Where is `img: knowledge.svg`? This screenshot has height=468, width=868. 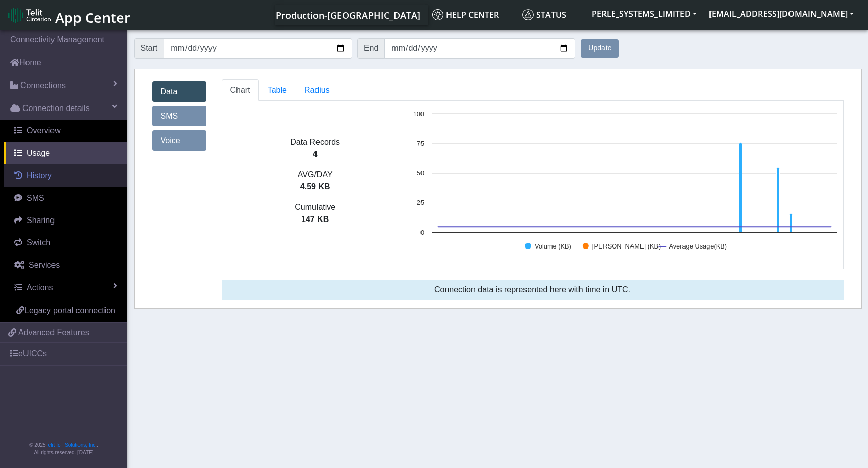
img: knowledge.svg is located at coordinates (438, 15).